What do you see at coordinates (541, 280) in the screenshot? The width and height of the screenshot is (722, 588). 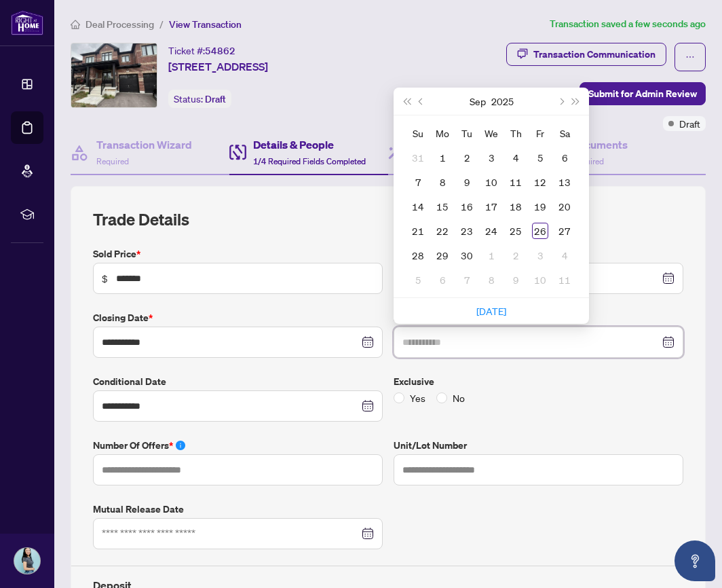 I see `div: 10` at bounding box center [541, 280].